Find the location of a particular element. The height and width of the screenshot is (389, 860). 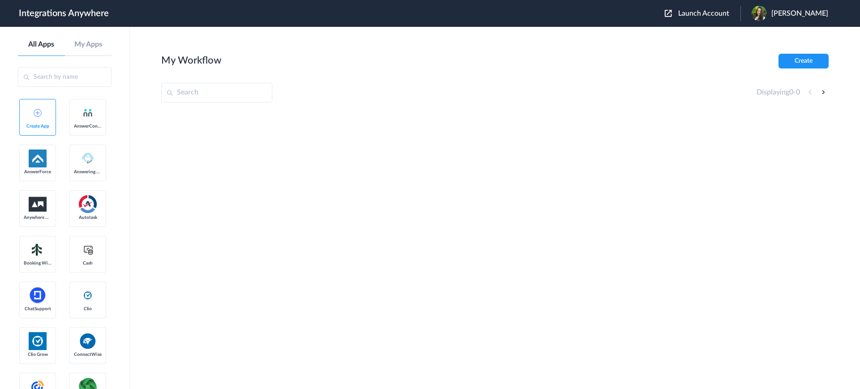

img: img-9240.jpg is located at coordinates (759, 13).